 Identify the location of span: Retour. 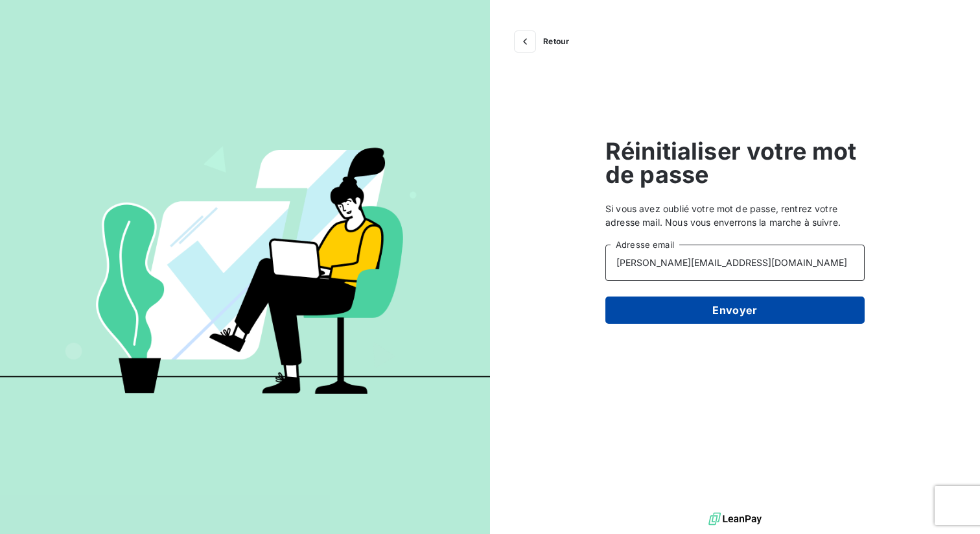
(556, 41).